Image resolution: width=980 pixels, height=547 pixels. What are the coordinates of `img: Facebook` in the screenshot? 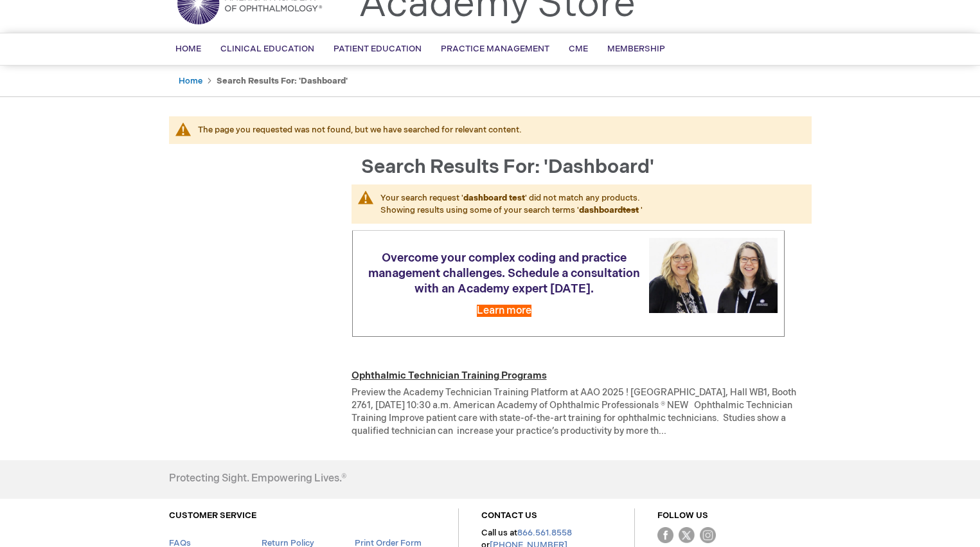 It's located at (665, 534).